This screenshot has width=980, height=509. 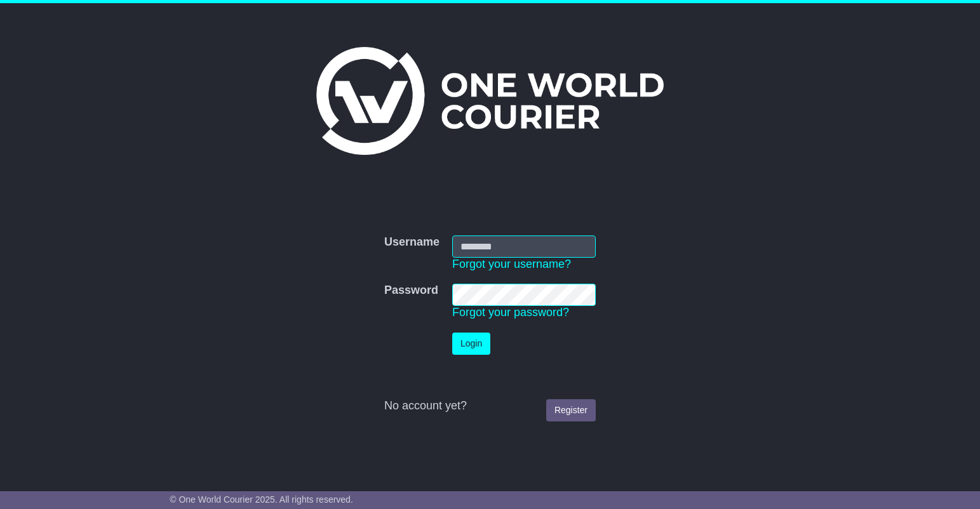 I want to click on span: © One World Courier 2025. All rights reserved., so click(x=261, y=500).